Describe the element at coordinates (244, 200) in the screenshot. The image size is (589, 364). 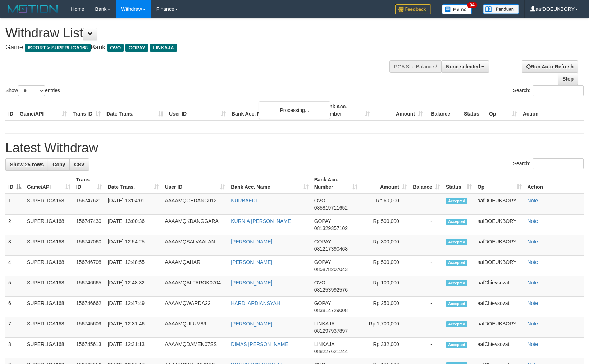
I see `a: NURBAEDI` at that location.